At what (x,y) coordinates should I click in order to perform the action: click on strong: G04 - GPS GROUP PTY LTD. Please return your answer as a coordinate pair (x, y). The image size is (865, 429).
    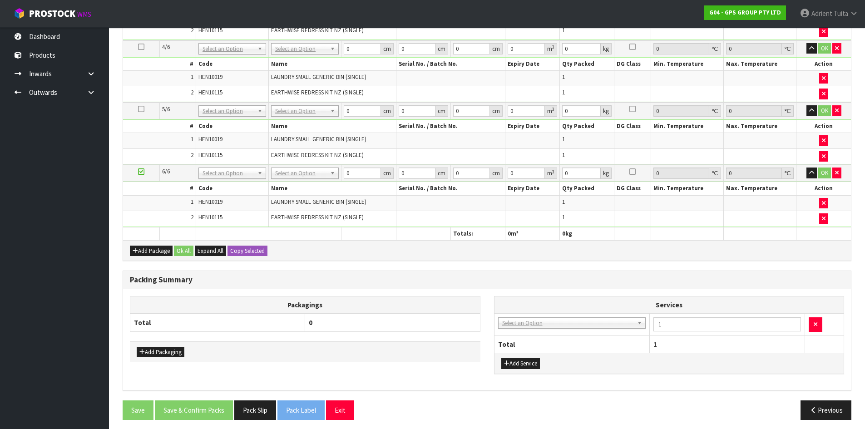
    Looking at the image, I should click on (745, 12).